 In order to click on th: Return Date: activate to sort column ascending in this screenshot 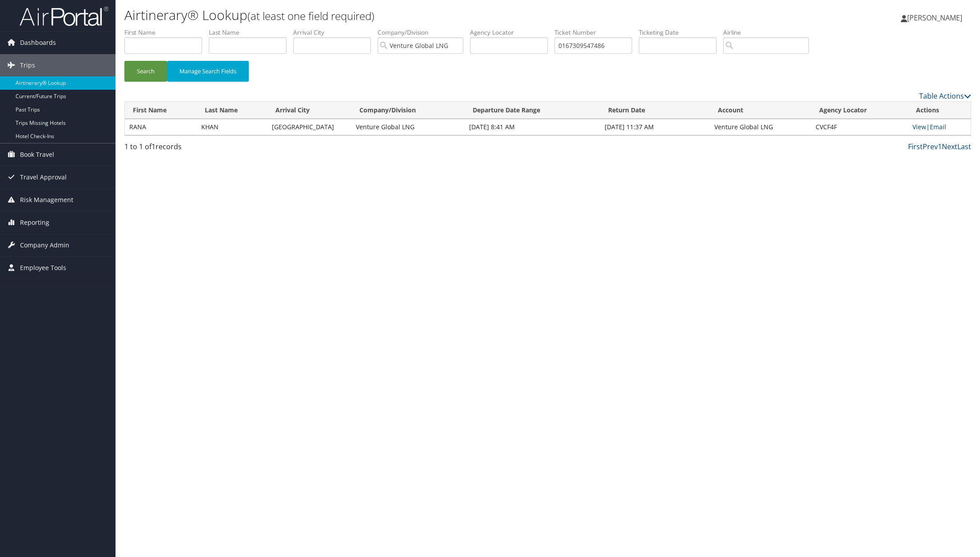, I will do `click(655, 110)`.